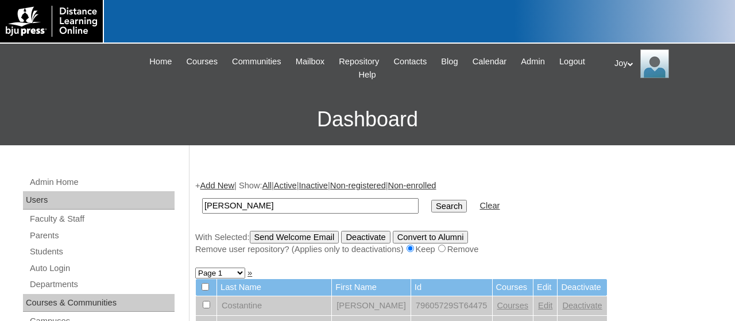 The width and height of the screenshot is (735, 321). I want to click on span: Home, so click(160, 61).